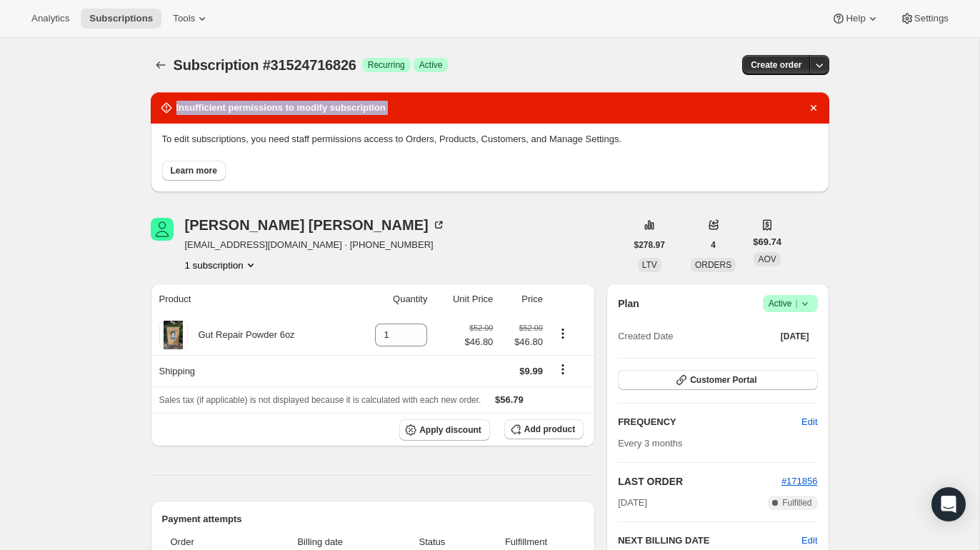 Image resolution: width=980 pixels, height=550 pixels. What do you see at coordinates (184, 19) in the screenshot?
I see `span: Tools` at bounding box center [184, 19].